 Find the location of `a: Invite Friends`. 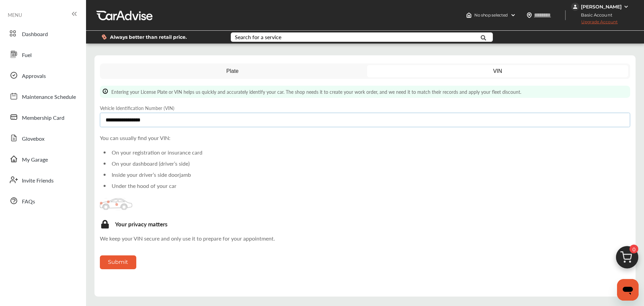

a: Invite Friends is located at coordinates (42, 180).